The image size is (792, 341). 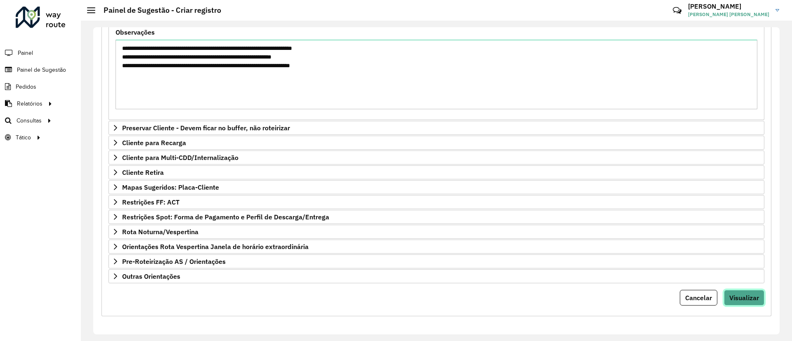 I want to click on a: Outras Orientações, so click(x=437, y=276).